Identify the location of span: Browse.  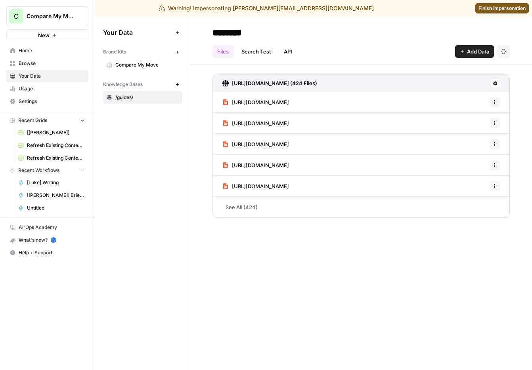
(52, 63).